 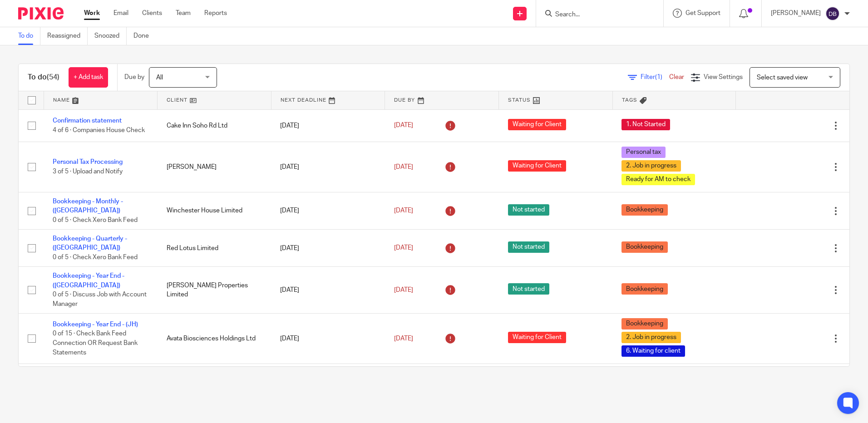 What do you see at coordinates (29, 36) in the screenshot?
I see `a: To do` at bounding box center [29, 36].